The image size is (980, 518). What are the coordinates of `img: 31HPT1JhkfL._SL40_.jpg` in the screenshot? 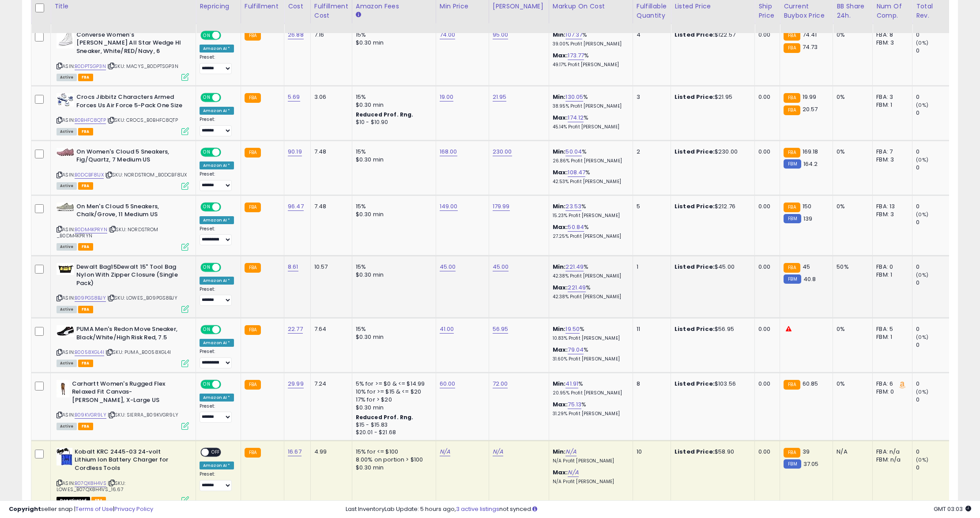 It's located at (65, 268).